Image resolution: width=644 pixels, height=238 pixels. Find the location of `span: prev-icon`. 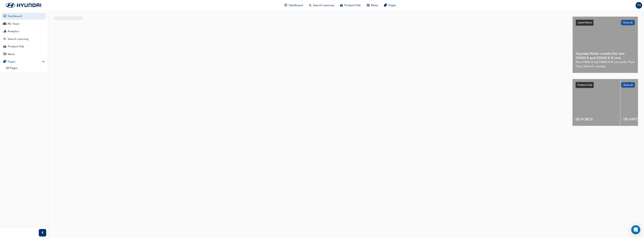

span: prev-icon is located at coordinates (42, 233).